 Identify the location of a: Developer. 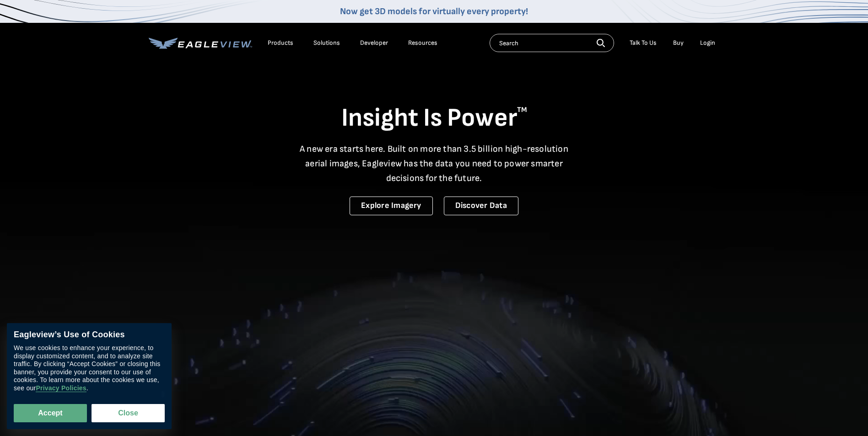
(374, 43).